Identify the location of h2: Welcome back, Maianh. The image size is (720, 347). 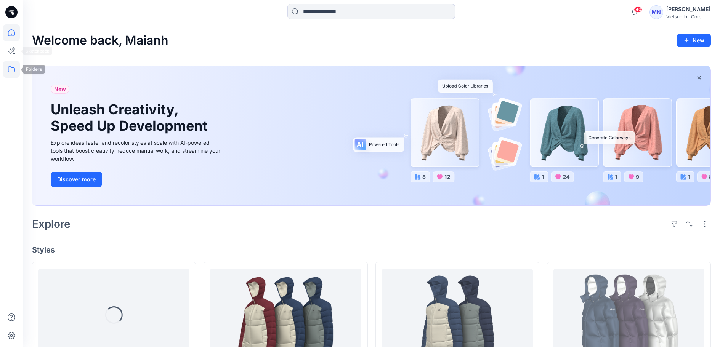
(100, 40).